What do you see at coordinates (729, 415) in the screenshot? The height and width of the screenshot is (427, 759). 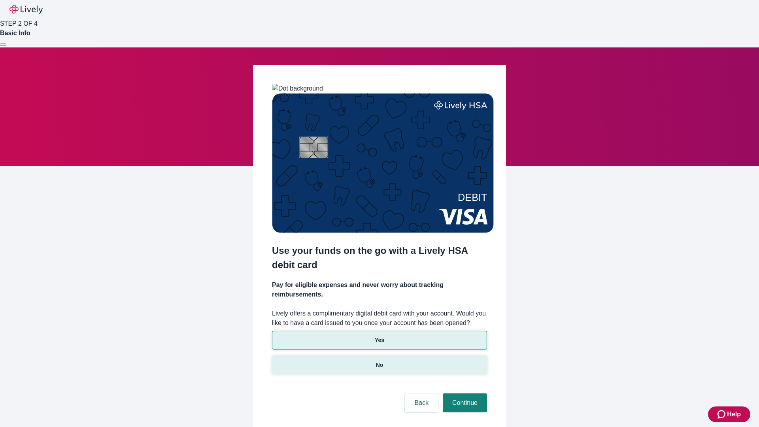 I see `button: Zendesk support iconHelp` at bounding box center [729, 415].